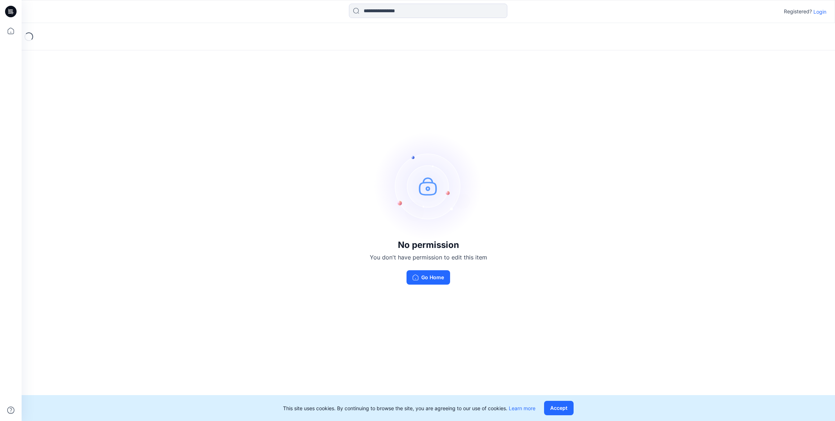  Describe the element at coordinates (428, 278) in the screenshot. I see `button: Go Home` at that location.